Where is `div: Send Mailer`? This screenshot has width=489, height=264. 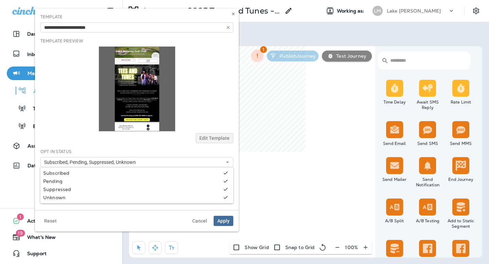 div: Send Mailer is located at coordinates (395, 180).